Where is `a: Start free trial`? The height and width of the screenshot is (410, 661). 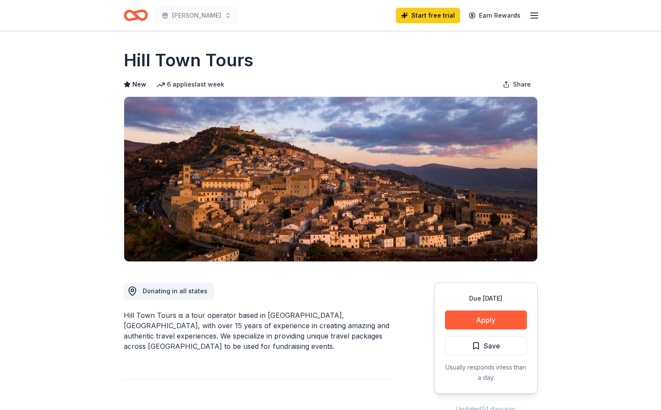 a: Start free trial is located at coordinates (428, 16).